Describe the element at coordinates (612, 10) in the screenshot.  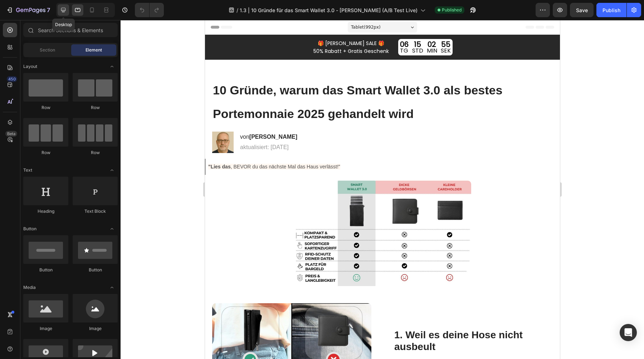
I see `div: Publish` at that location.